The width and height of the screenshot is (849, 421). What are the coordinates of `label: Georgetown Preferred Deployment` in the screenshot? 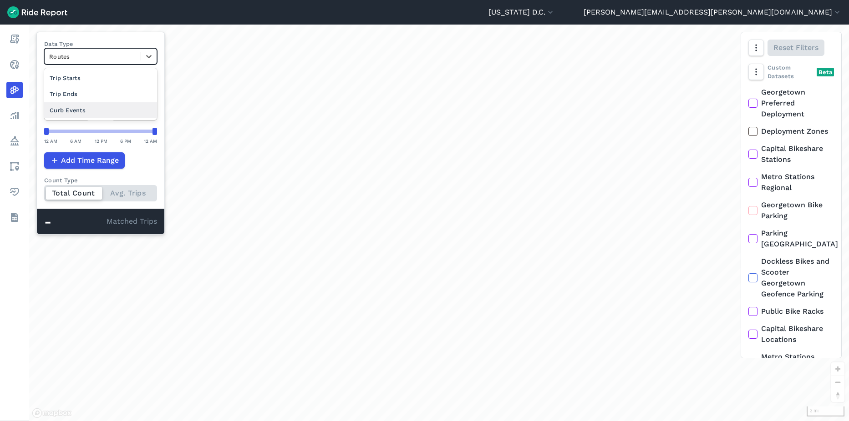 It's located at (791, 103).